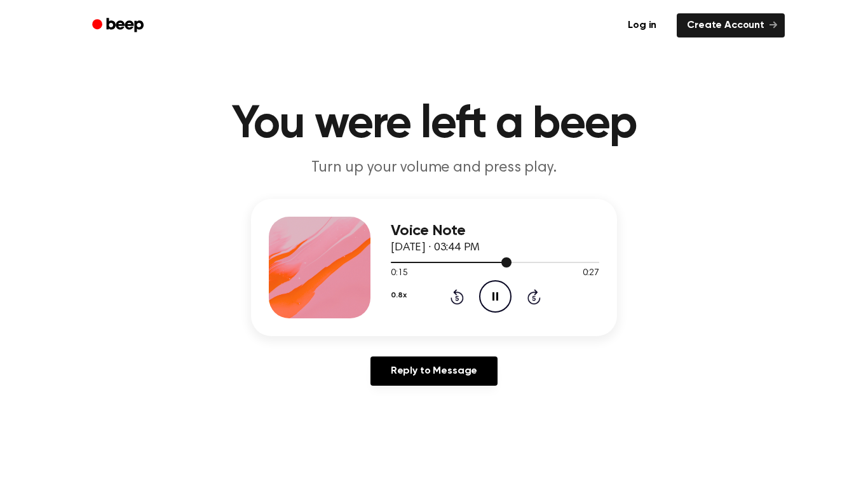  What do you see at coordinates (434, 125) in the screenshot?
I see `h1: You were left a beep` at bounding box center [434, 125].